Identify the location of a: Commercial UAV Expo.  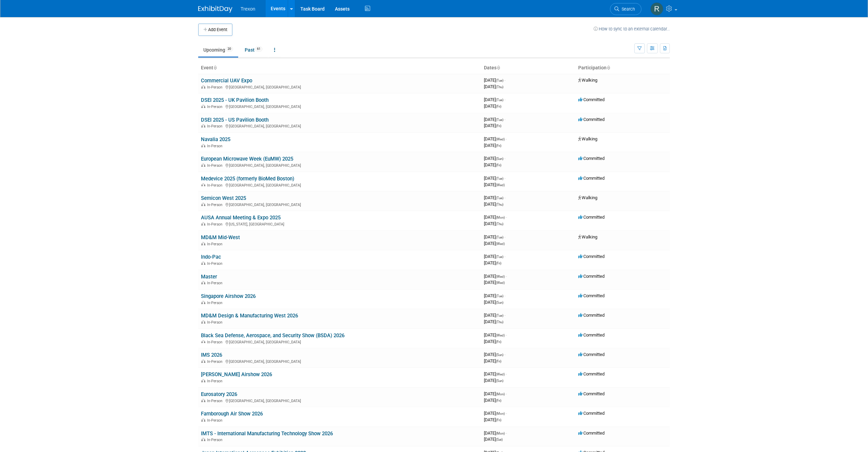
(226, 81).